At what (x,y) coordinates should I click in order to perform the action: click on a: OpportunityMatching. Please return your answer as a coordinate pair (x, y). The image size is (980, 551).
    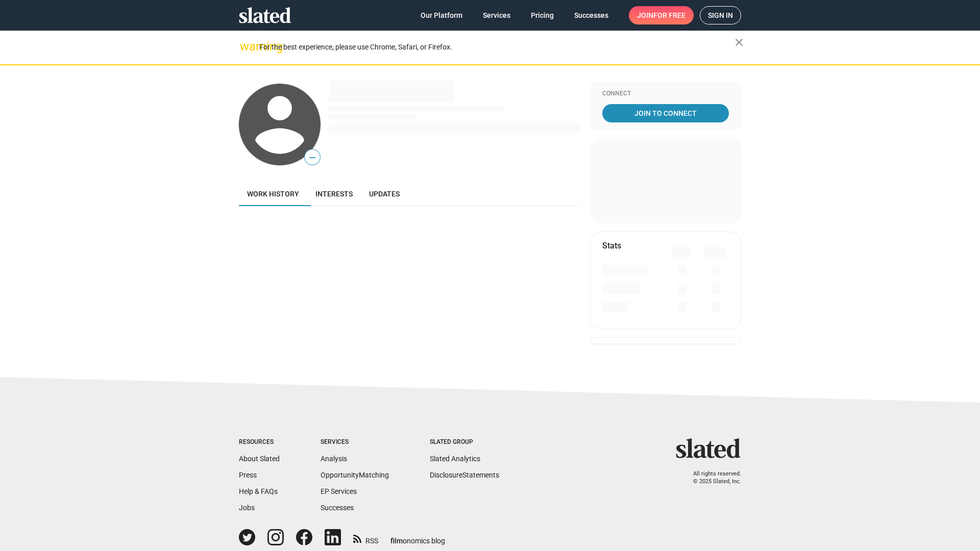
    Looking at the image, I should click on (355, 475).